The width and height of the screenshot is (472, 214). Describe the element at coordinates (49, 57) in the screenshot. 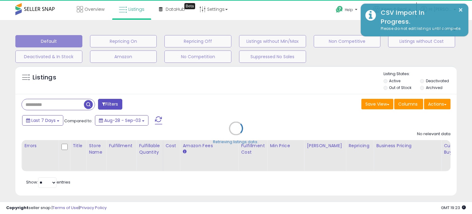

I see `button: Deactivated & In Stock` at that location.